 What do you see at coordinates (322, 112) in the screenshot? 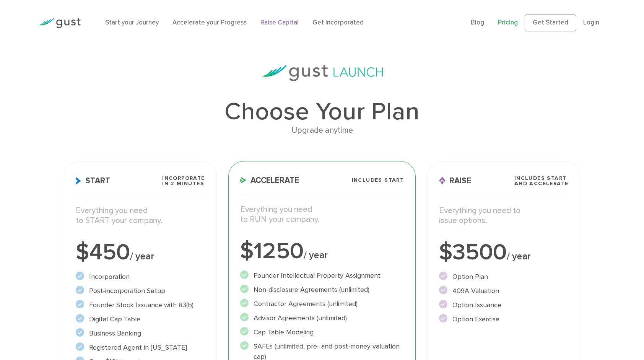
I see `h1: Choose Your Plan` at bounding box center [322, 112].